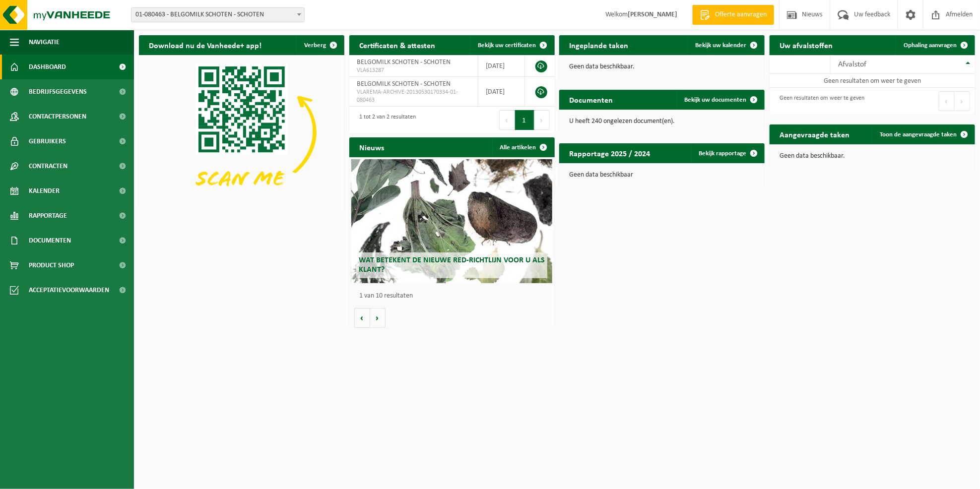 The height and width of the screenshot is (489, 980). I want to click on button: 1, so click(524, 120).